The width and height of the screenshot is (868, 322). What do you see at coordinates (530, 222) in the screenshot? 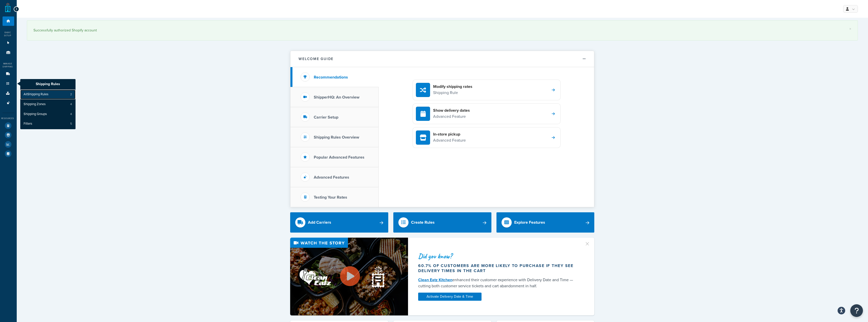
I see `div: Explore Features` at bounding box center [530, 222].